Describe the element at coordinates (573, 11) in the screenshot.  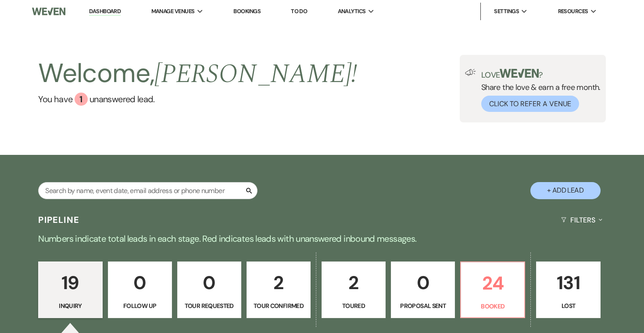
I see `span: Resources` at that location.